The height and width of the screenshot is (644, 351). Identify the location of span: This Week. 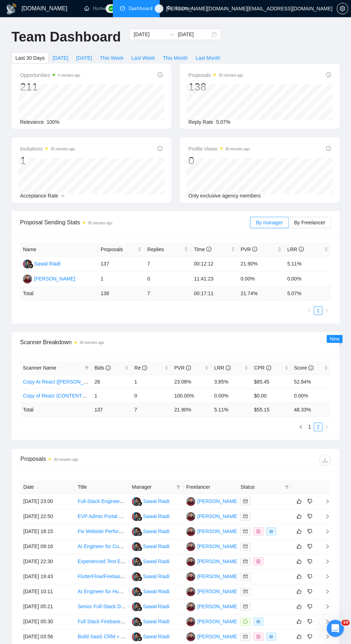
(112, 58).